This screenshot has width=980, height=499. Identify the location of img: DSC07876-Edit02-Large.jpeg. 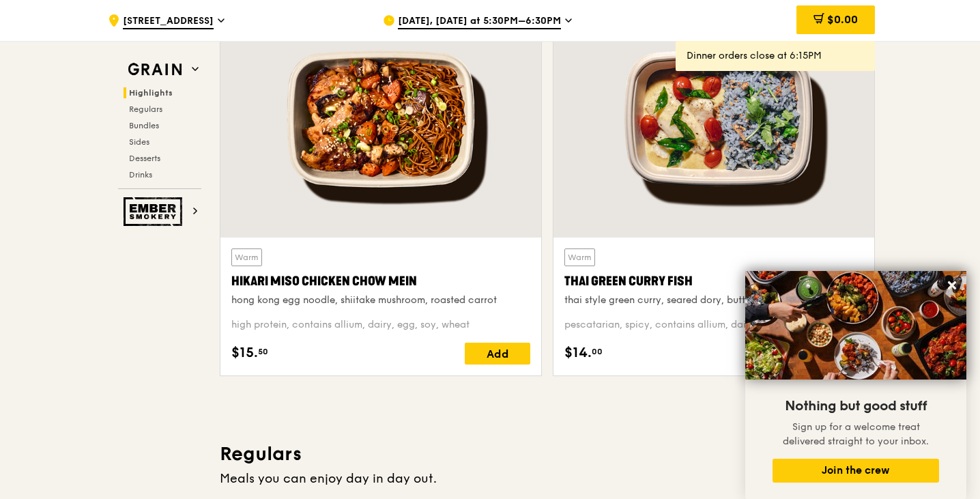
(856, 325).